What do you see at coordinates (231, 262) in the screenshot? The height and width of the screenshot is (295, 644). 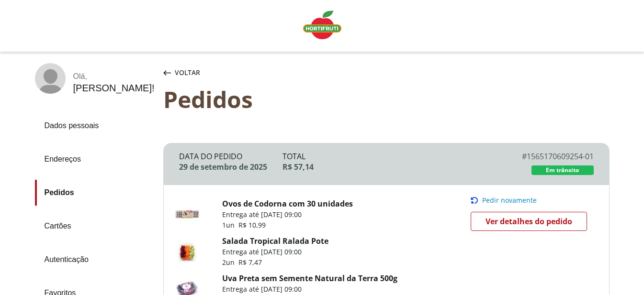 I see `span: 2 un` at bounding box center [231, 262].